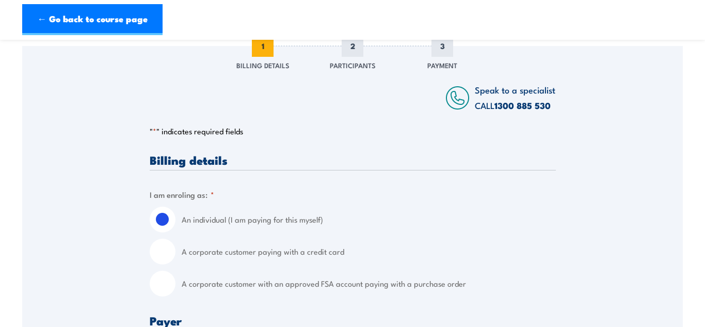  Describe the element at coordinates (515, 97) in the screenshot. I see `span: Speak to a specialist CALL` at that location.